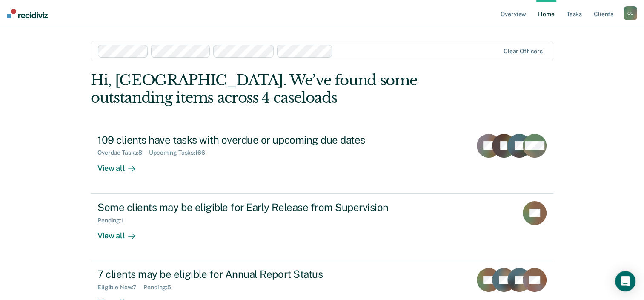 The height and width of the screenshot is (300, 644). Describe the element at coordinates (247, 274) in the screenshot. I see `div: 7 clients may be eligible for Annual Report Status` at that location.